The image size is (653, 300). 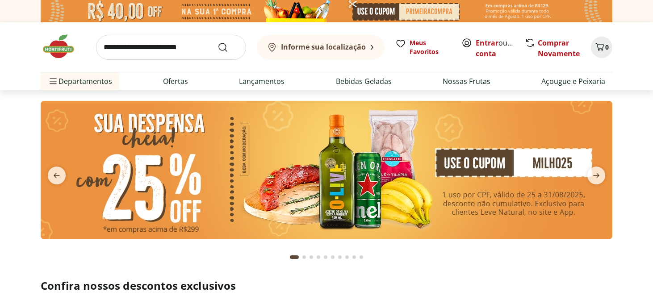 I want to click on button: next, so click(x=596, y=175).